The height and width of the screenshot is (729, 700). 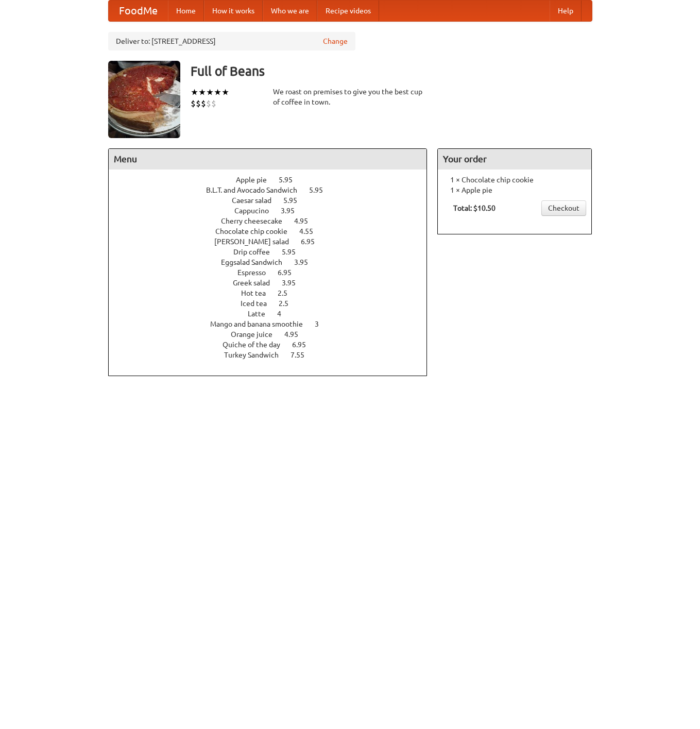 What do you see at coordinates (256, 335) in the screenshot?
I see `span: Orange juice` at bounding box center [256, 335].